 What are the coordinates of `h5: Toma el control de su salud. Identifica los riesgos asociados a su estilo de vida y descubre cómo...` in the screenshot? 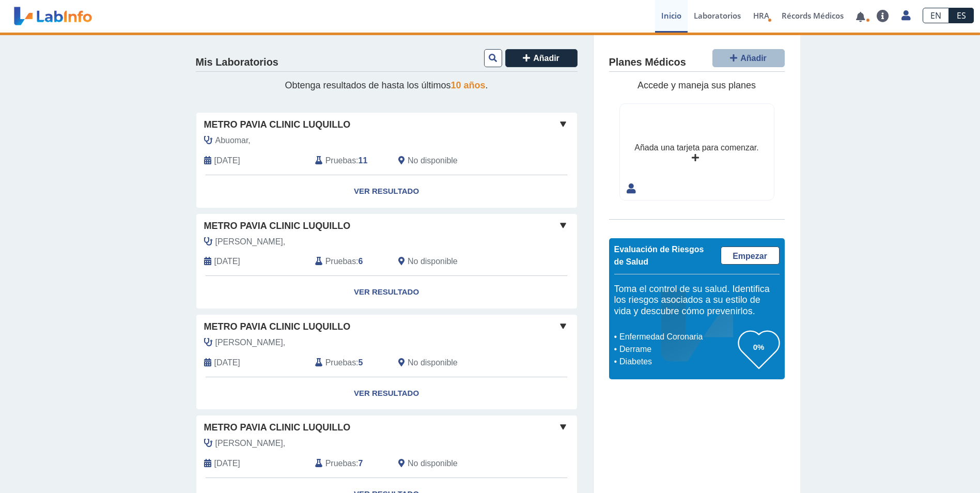 It's located at (697, 300).